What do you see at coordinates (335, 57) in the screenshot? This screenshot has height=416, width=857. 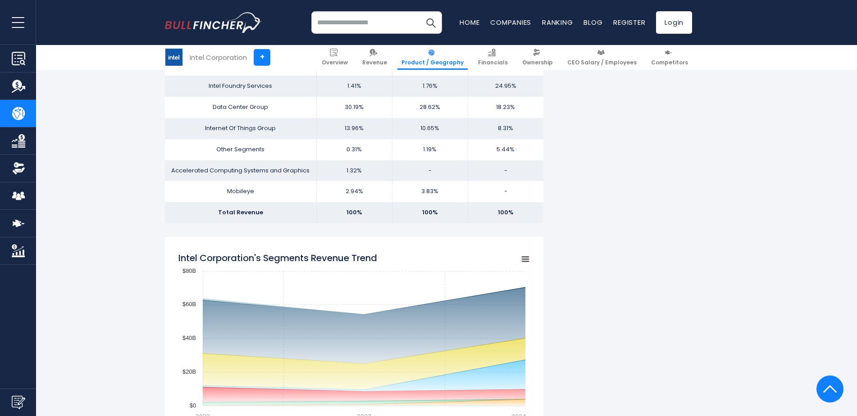 I see `a: Overview` at bounding box center [335, 57].